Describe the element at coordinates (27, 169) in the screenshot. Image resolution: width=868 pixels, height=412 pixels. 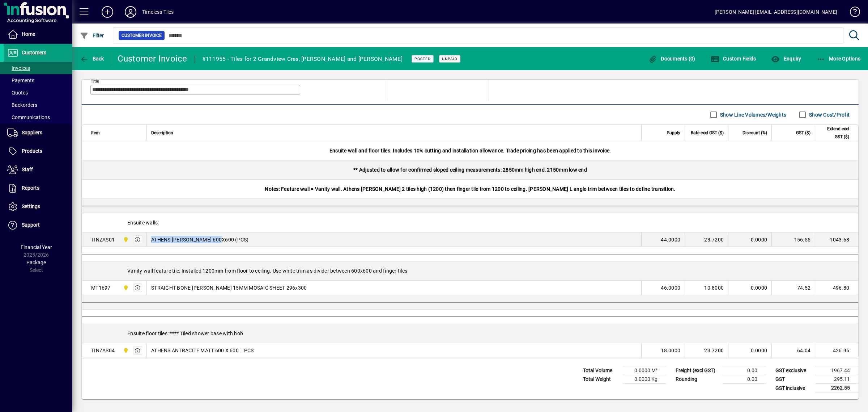
I see `span: Staff` at that location.